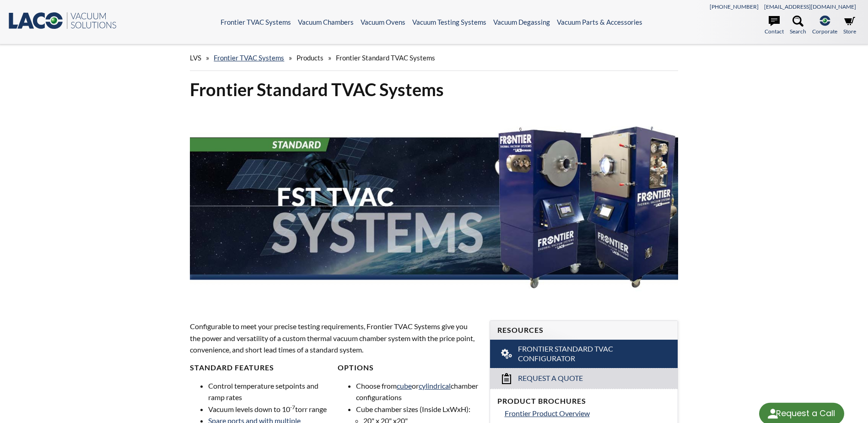 This screenshot has height=423, width=868. I want to click on a: Search, so click(798, 26).